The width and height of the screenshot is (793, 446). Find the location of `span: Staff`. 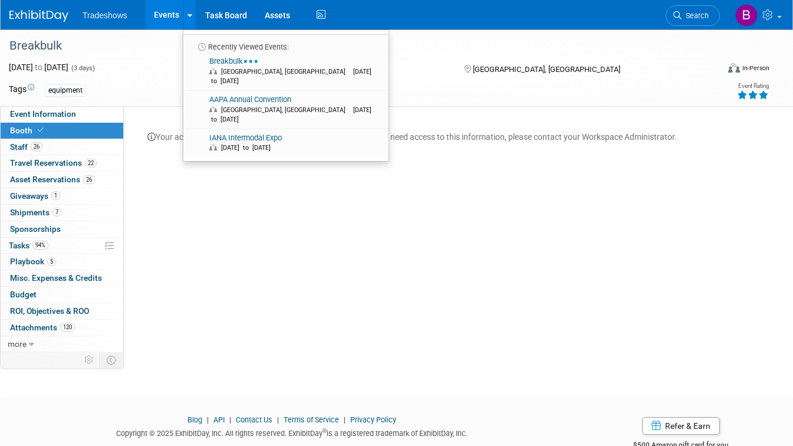

span: Staff is located at coordinates (26, 147).